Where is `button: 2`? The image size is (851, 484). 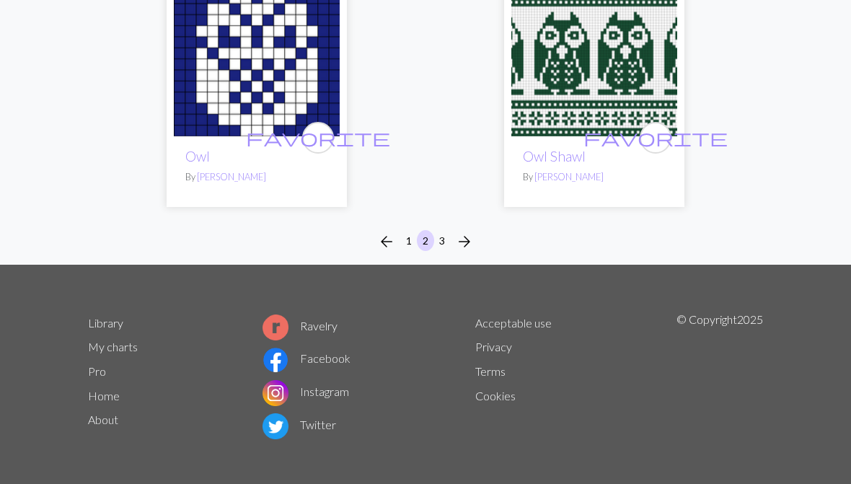
button: 2 is located at coordinates (425, 240).